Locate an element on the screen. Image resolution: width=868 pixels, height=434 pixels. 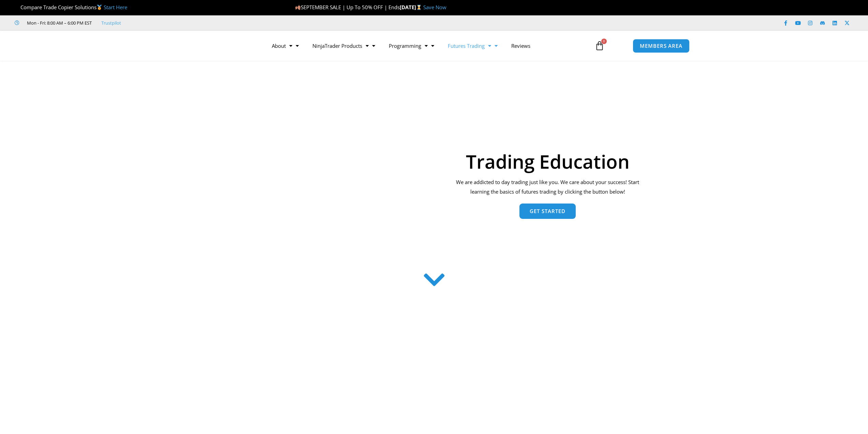
img: LogoAI | Affordable Indicators – NinjaTrader is located at coordinates (215, 46).